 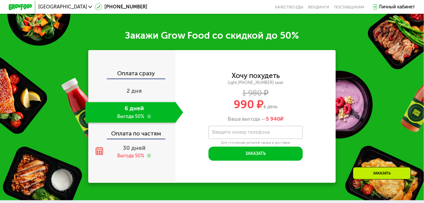 I want to click on a: Вендинги, so click(x=319, y=7).